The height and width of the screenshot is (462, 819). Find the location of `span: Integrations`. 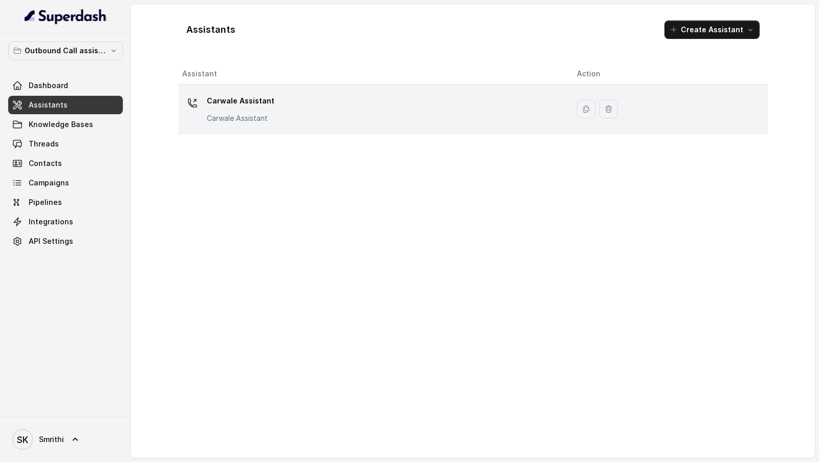

span: Integrations is located at coordinates (51, 222).